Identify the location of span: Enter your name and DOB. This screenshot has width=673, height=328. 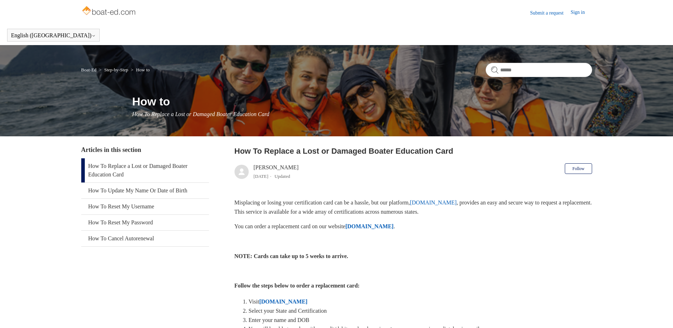
(279, 320).